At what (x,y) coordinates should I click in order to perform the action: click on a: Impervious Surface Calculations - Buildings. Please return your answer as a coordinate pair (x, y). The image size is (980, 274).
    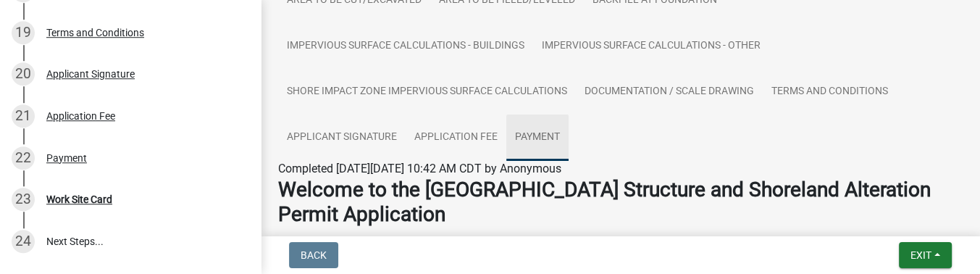
    Looking at the image, I should click on (406, 47).